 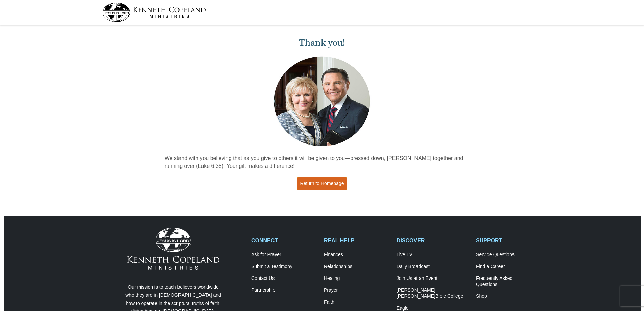 What do you see at coordinates (433, 279) in the screenshot?
I see `a: Join Us at an Event` at bounding box center [433, 279].